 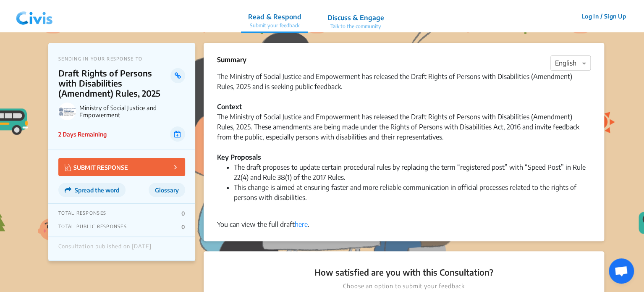 I want to click on a: here, so click(x=301, y=225).